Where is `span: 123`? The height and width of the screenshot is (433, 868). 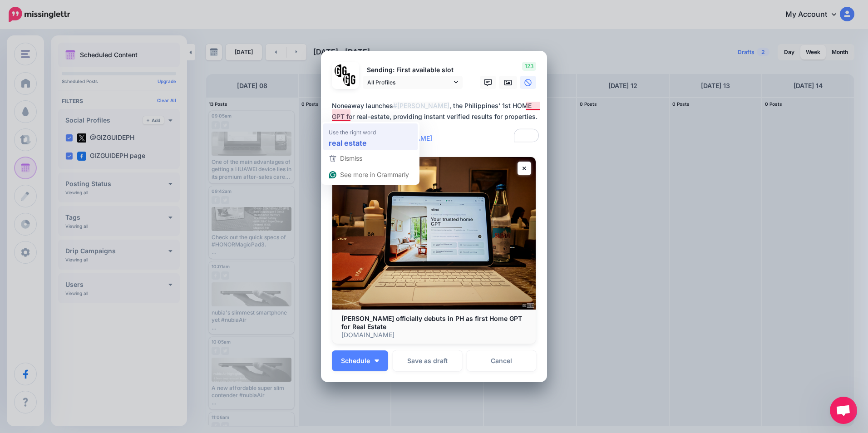 span: 123 is located at coordinates (529, 67).